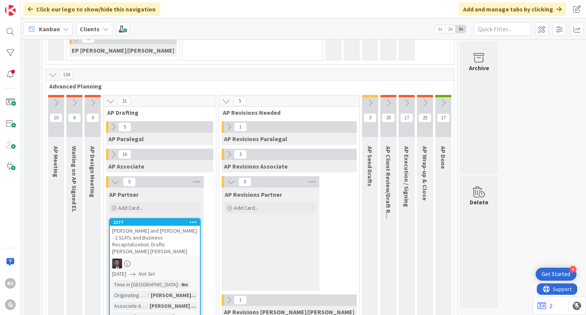 The image size is (586, 315). What do you see at coordinates (389, 118) in the screenshot?
I see `span: 20` at bounding box center [389, 118].